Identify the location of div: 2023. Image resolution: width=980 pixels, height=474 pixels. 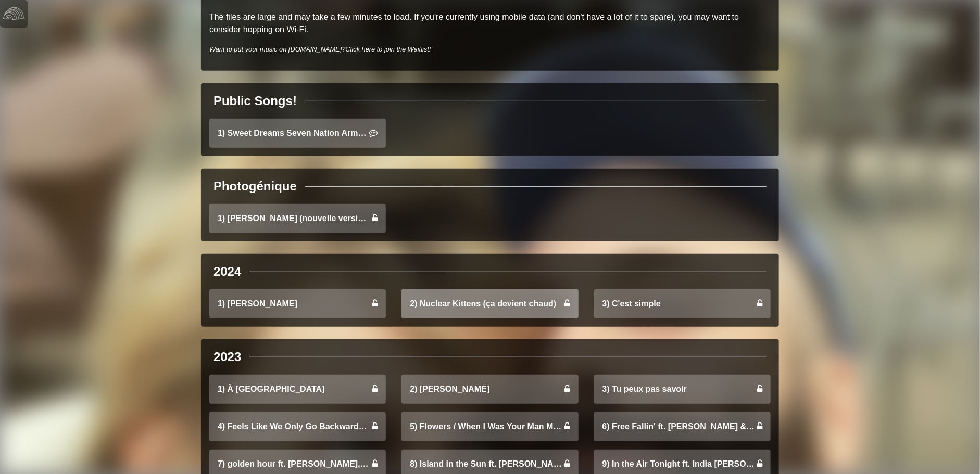
(227, 357).